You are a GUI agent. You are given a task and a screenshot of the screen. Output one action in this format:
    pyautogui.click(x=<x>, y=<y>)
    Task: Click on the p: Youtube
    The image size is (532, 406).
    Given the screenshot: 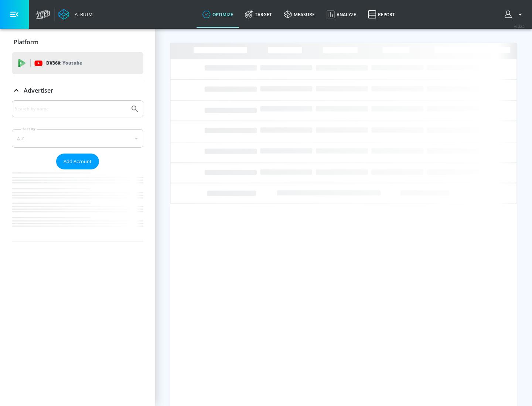 What is the action you would take?
    pyautogui.click(x=72, y=63)
    